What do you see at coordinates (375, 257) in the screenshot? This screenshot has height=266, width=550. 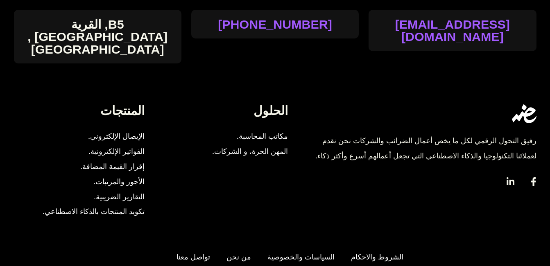 I see `a: الشروط والاحكام` at bounding box center [375, 257].